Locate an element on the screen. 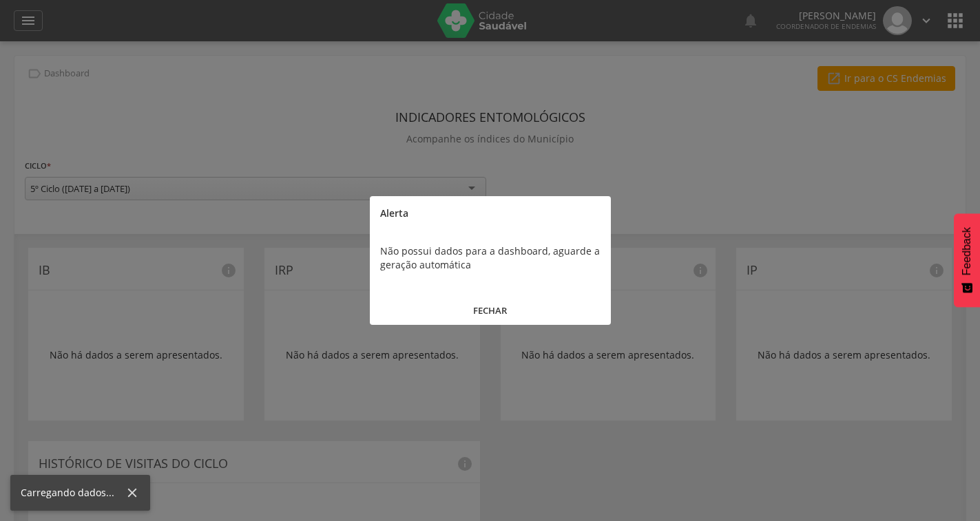  button: Feedback - Mostrar pesquisa is located at coordinates (967, 260).